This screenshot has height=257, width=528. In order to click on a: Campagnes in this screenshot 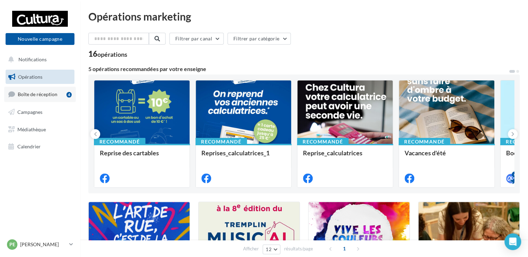, I will do `click(40, 112)`.